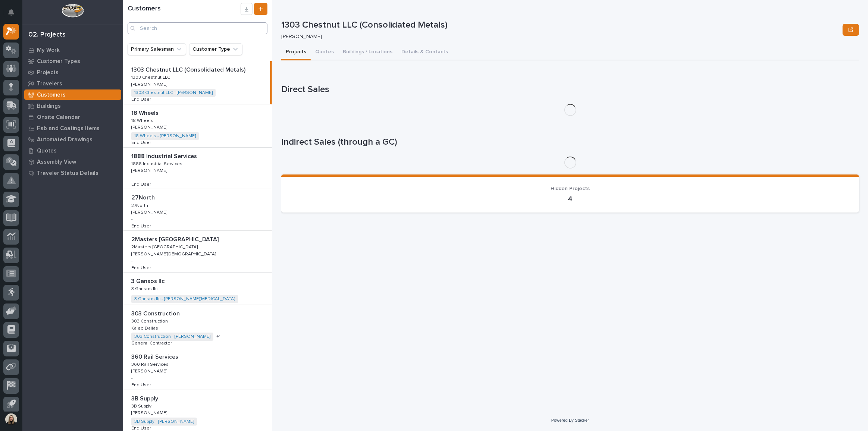 The image size is (868, 431). What do you see at coordinates (152, 343) in the screenshot?
I see `p: General Contractor` at bounding box center [152, 343].